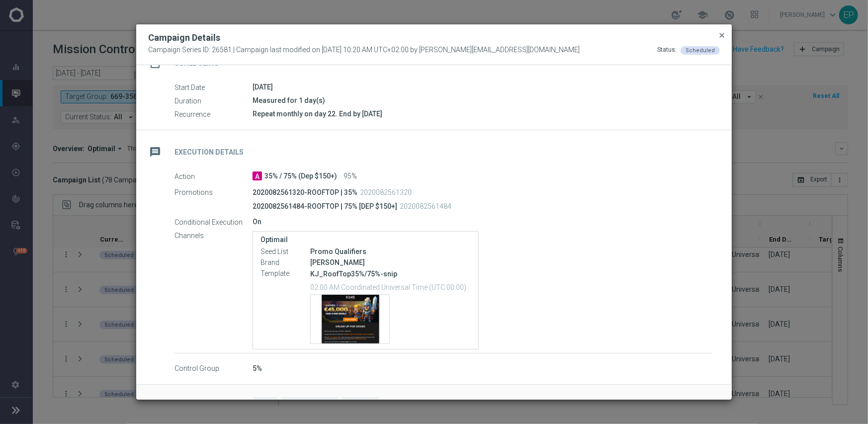  I want to click on span: DAILY, so click(266, 405).